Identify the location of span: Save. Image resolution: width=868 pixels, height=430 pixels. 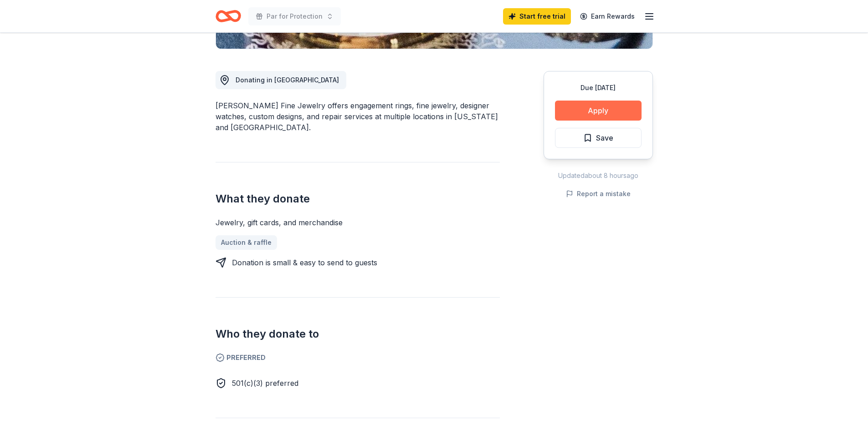
(605, 138).